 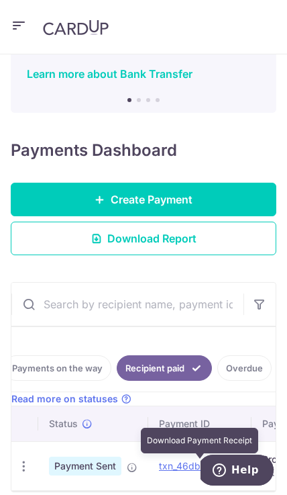 What do you see at coordinates (152, 199) in the screenshot?
I see `span: Create Payment` at bounding box center [152, 199].